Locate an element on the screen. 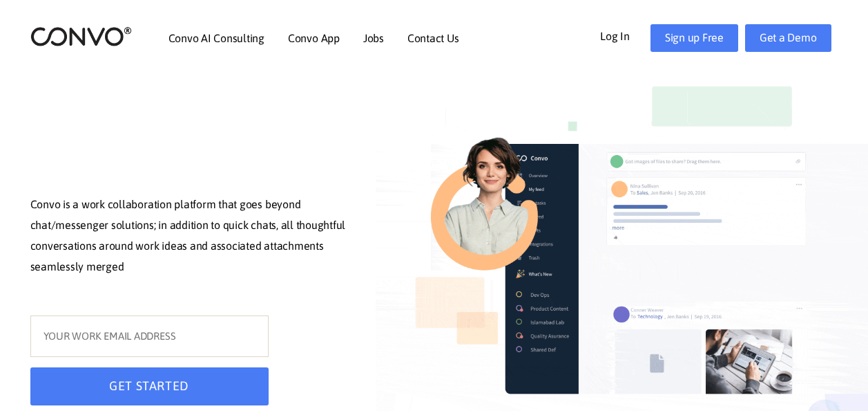 This screenshot has height=411, width=868. a: Log In is located at coordinates (625, 36).